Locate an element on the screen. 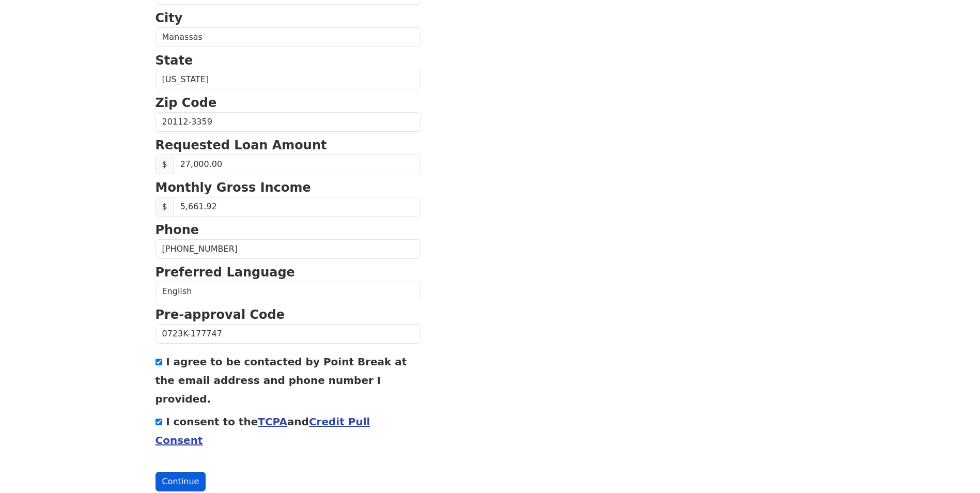 This screenshot has height=493, width=980. strong: Requested Loan Amount is located at coordinates (241, 145).